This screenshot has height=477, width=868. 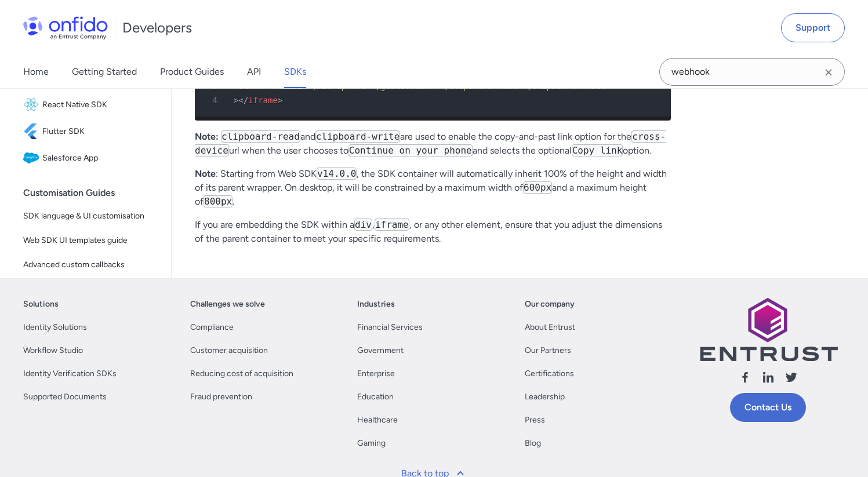 What do you see at coordinates (336, 173) in the screenshot?
I see `code: v14.0.0` at bounding box center [336, 173].